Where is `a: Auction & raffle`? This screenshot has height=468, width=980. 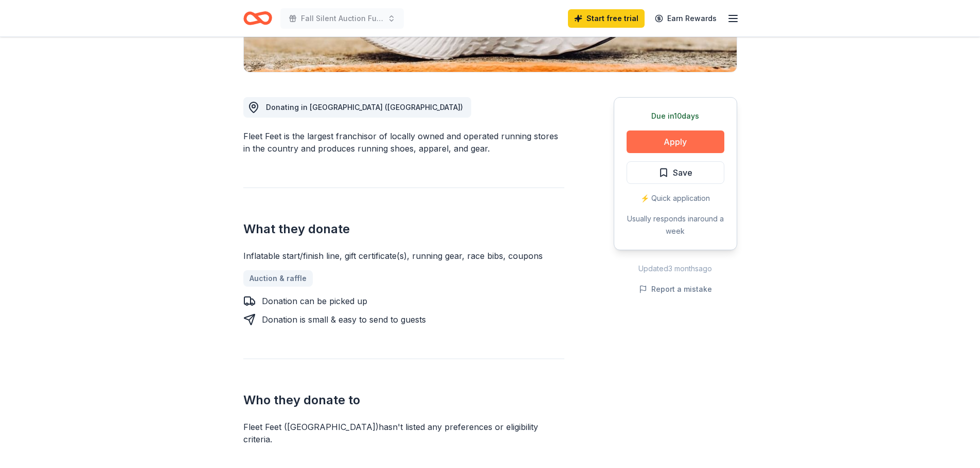
a: Auction & raffle is located at coordinates (278, 278).